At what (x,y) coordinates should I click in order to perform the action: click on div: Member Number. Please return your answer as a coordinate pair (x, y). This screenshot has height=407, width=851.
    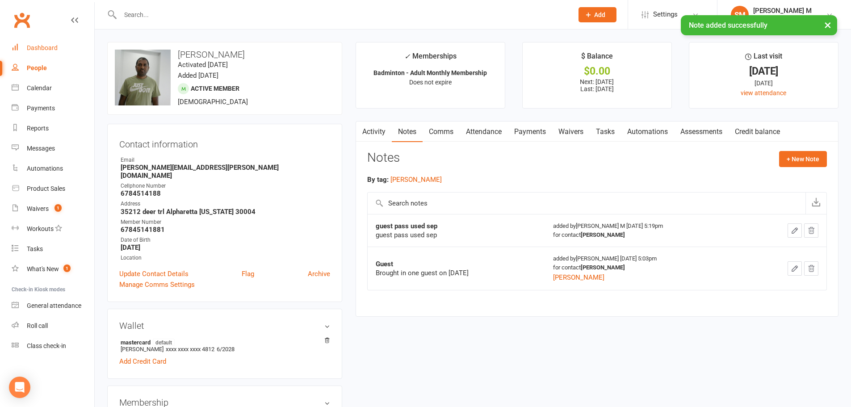
    Looking at the image, I should click on (225, 222).